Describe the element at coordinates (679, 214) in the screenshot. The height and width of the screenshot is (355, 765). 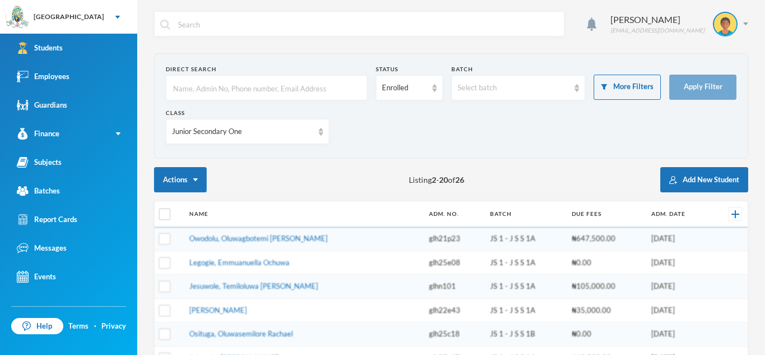
I see `th: Adm. Date` at that location.